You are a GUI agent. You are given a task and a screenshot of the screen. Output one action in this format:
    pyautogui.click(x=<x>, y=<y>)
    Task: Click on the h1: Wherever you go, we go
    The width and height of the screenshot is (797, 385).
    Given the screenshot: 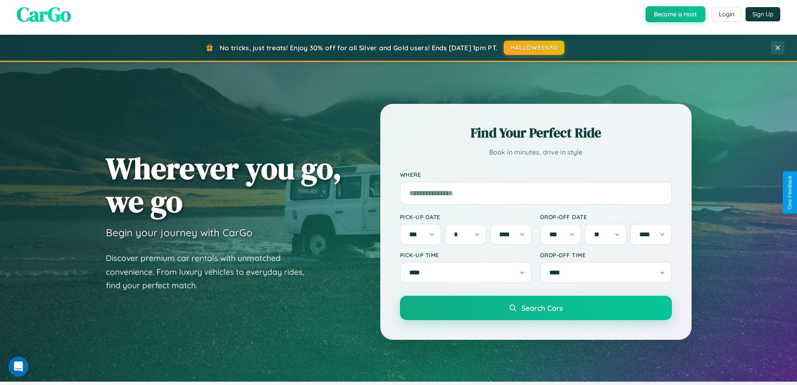 What is the action you would take?
    pyautogui.click(x=224, y=185)
    